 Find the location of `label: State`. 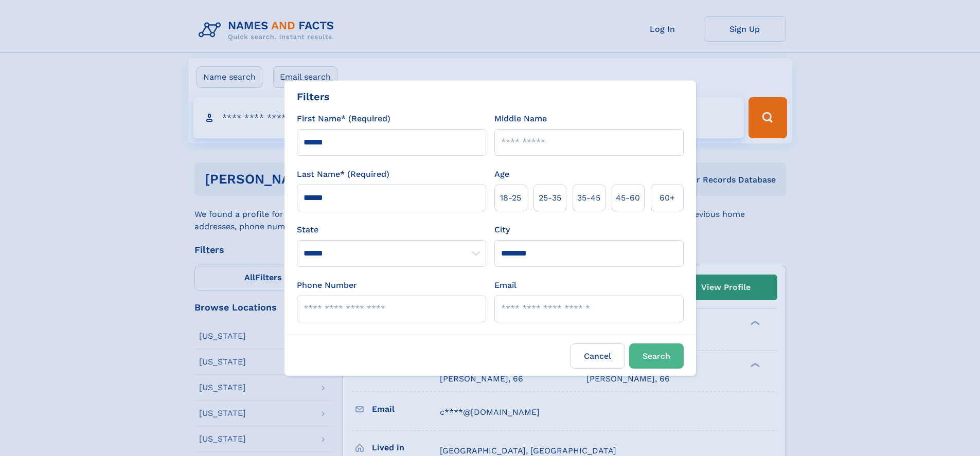

label: State is located at coordinates (392, 230).